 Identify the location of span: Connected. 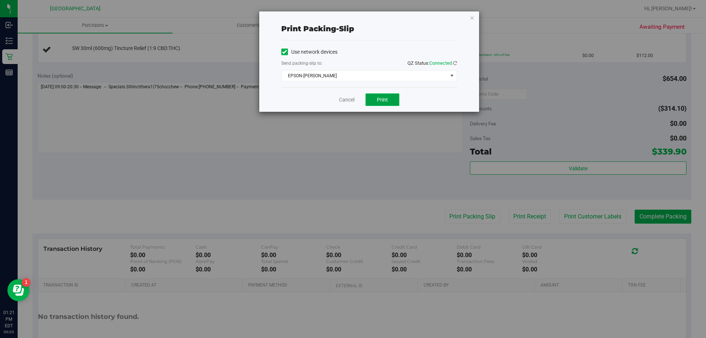
(440, 63).